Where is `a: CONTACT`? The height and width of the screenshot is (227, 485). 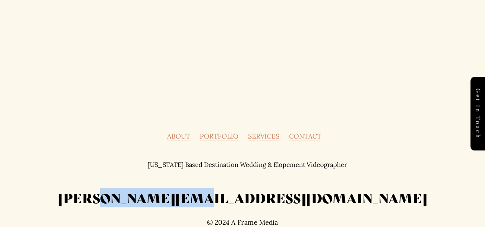
a: CONTACT is located at coordinates (305, 136).